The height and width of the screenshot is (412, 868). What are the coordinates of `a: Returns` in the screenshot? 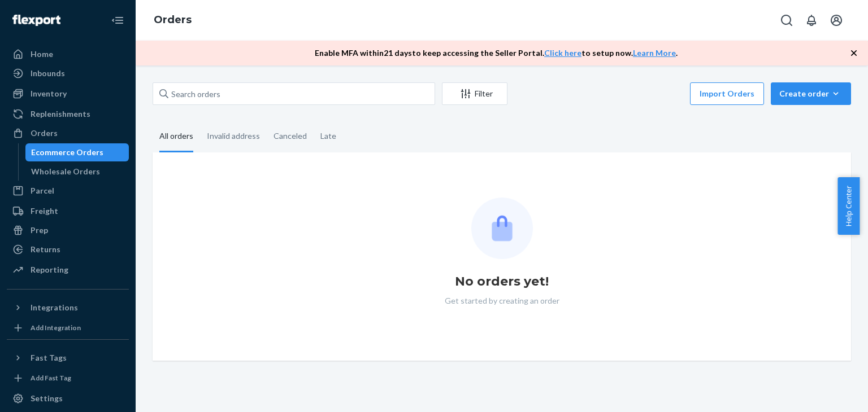 It's located at (68, 250).